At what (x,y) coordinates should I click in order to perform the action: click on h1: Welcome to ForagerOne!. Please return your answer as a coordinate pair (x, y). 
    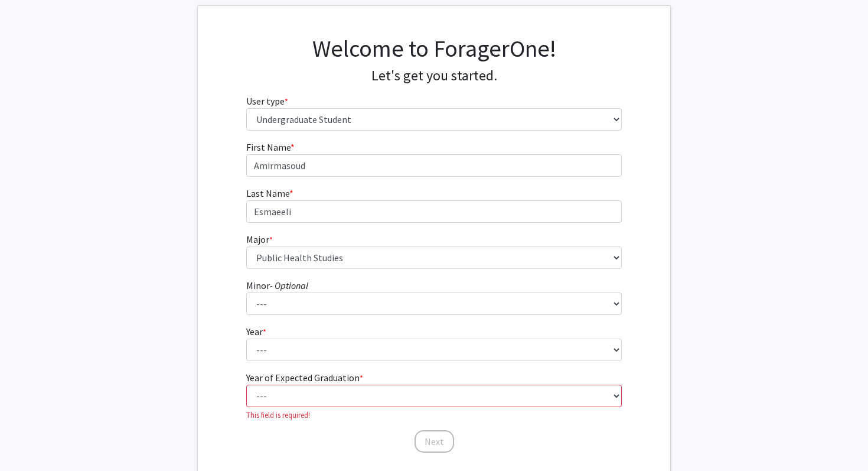
    Looking at the image, I should click on (434, 48).